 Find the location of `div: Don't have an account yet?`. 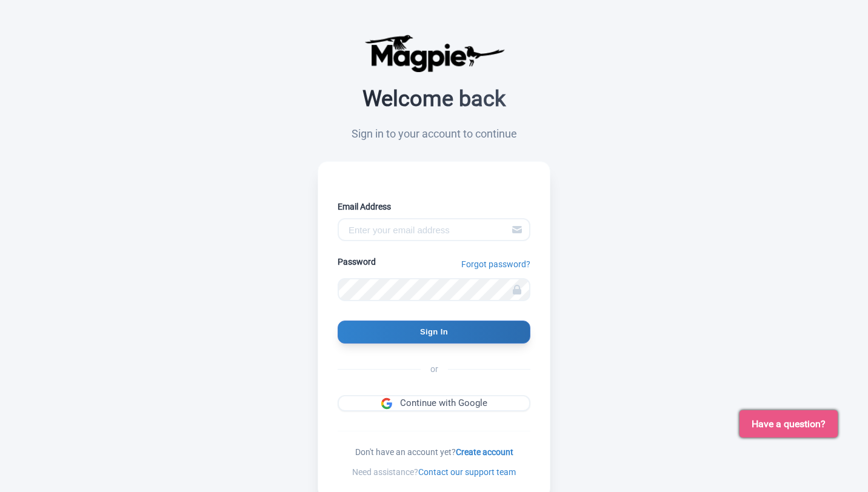

div: Don't have an account yet? is located at coordinates (434, 452).